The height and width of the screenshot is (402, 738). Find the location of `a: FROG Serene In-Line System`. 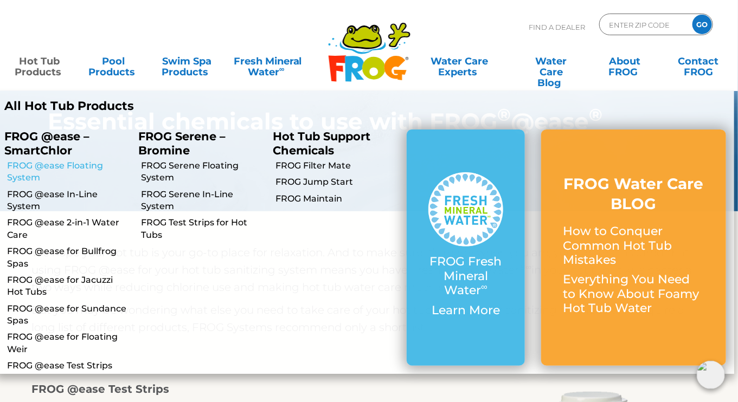

a: FROG Serene In-Line System is located at coordinates (203, 201).